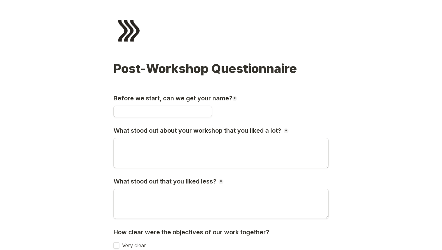 This screenshot has height=250, width=442. Describe the element at coordinates (221, 75) in the screenshot. I see `h1: Post-Workshop Questionnaire` at that location.